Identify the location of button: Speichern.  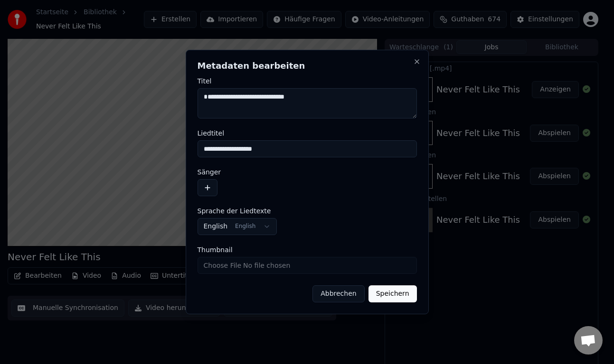
(393, 294).